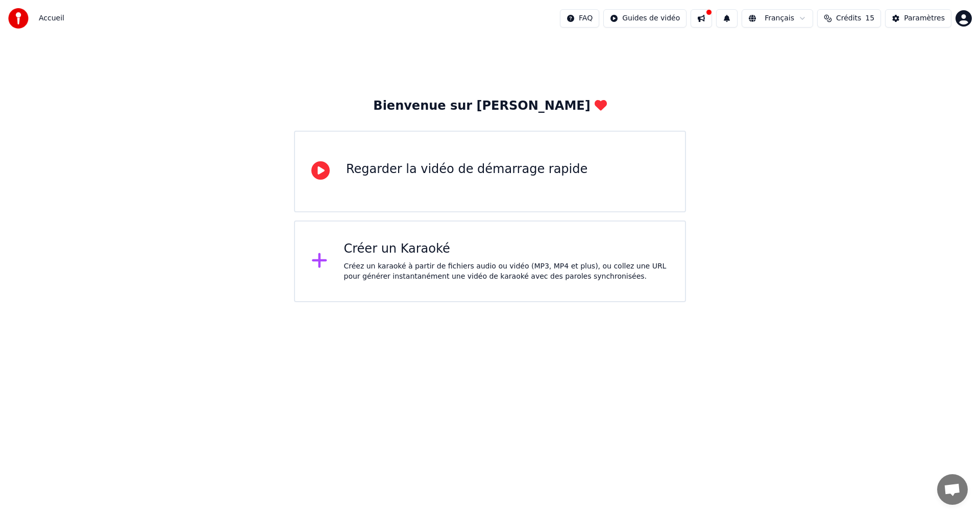 The image size is (980, 515). What do you see at coordinates (918, 18) in the screenshot?
I see `button: Paramètres` at bounding box center [918, 18].